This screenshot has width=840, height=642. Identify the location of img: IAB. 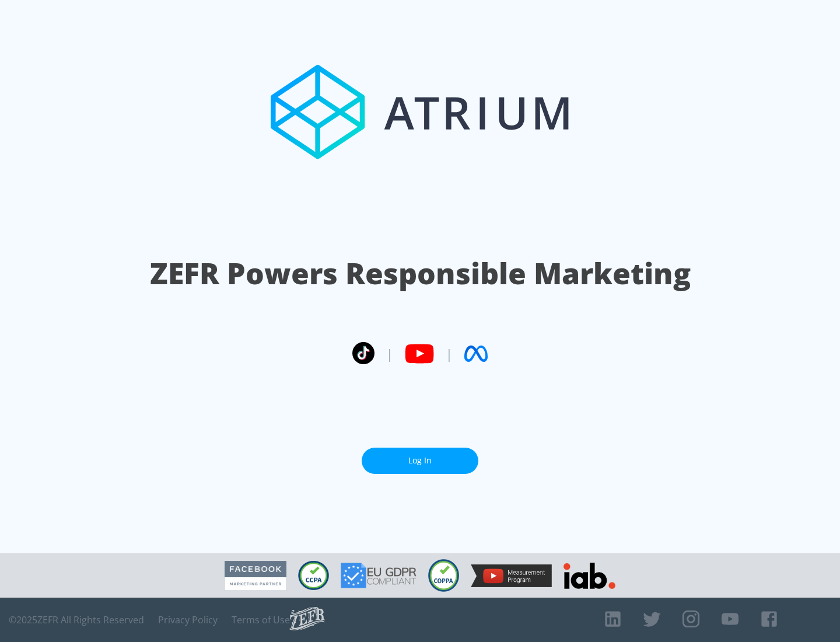
(590, 575).